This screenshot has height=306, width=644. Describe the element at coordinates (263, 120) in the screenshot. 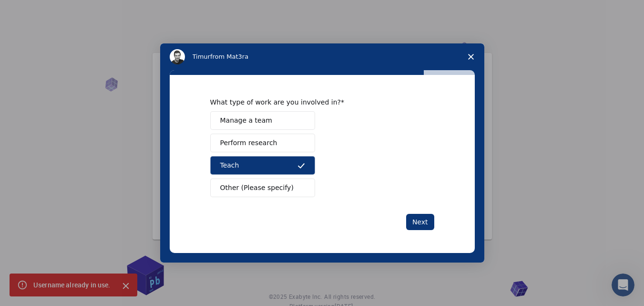

I see `button: Manage a team` at that location.